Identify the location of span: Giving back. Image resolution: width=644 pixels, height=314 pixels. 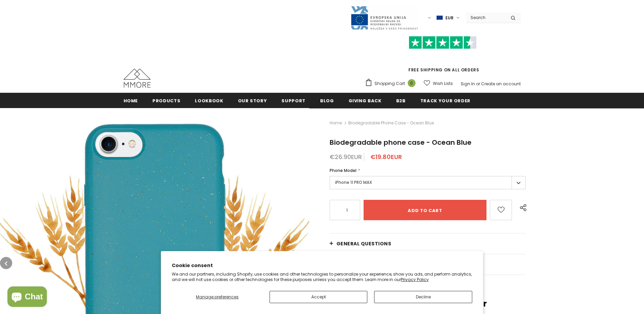
(365, 101).